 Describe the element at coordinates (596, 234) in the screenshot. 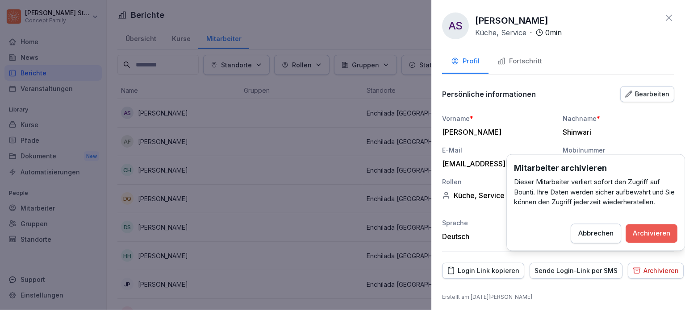

I see `div: Abbrechen` at that location.